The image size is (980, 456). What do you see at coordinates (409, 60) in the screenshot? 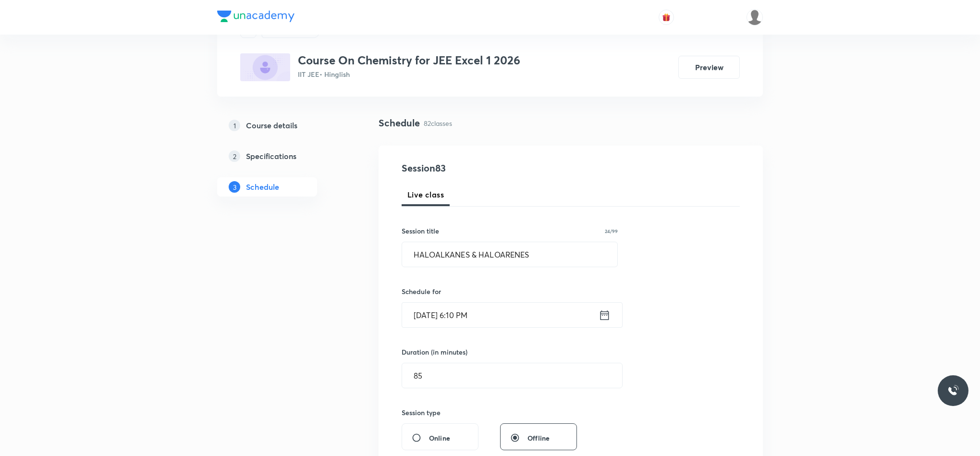
I see `h3: Course On Chemistry for JEE Excel 1 2026` at bounding box center [409, 60].